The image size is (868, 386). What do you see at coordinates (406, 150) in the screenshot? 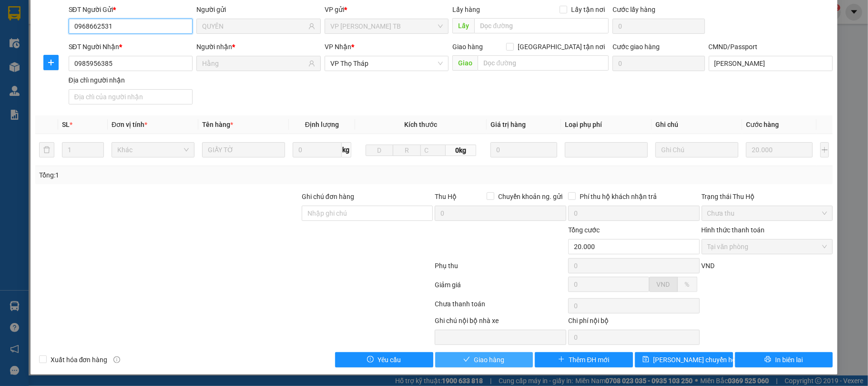
I see `input: R` at bounding box center [406, 150].